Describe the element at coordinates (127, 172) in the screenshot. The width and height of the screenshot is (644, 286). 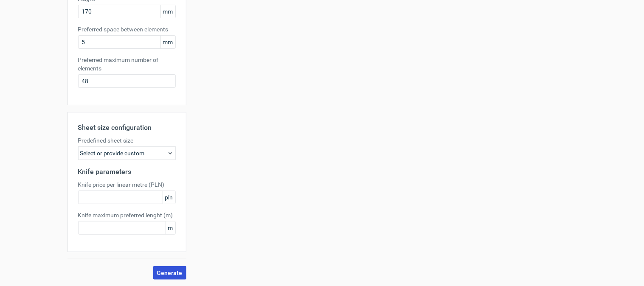
I see `h2: Knife parameters` at that location.